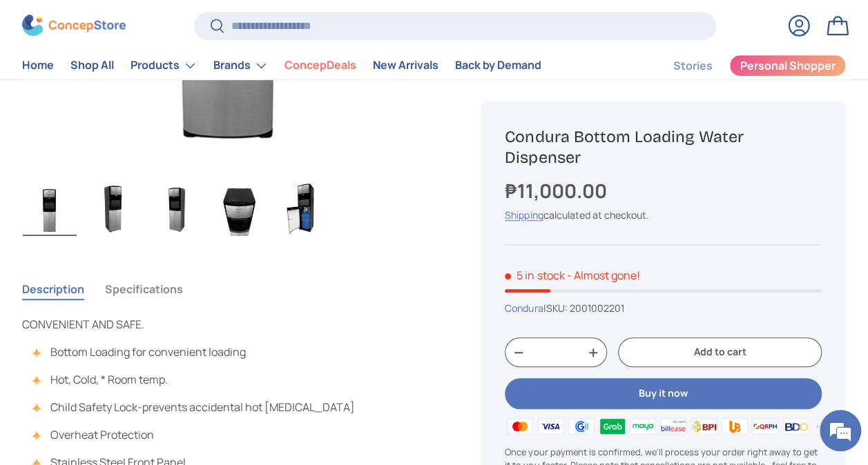  Describe the element at coordinates (281, 66) in the screenshot. I see `nav: Primary` at that location.